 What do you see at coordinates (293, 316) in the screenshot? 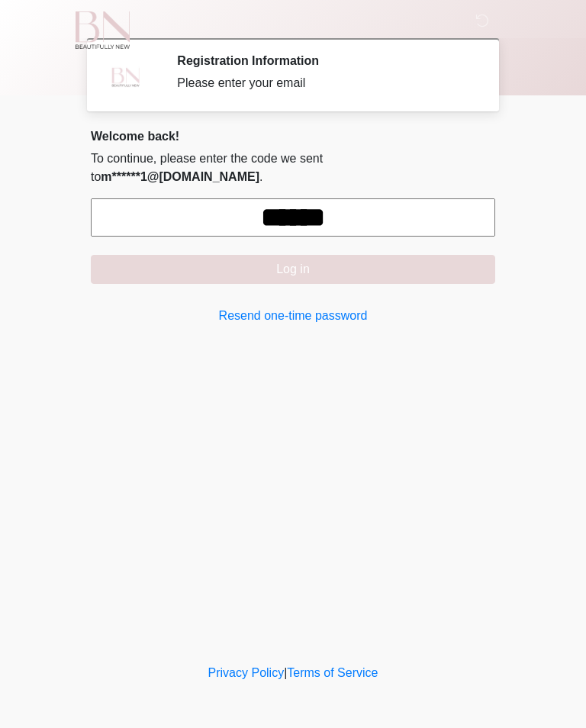
I see `a: Resend one-time password` at bounding box center [293, 316].